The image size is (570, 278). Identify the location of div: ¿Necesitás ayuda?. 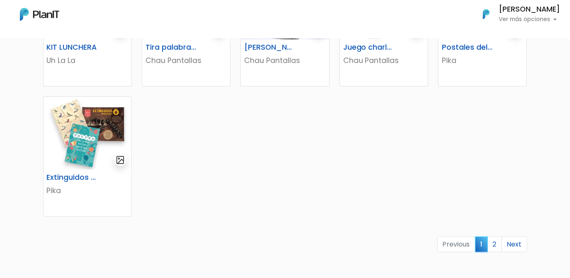
(81, 16).